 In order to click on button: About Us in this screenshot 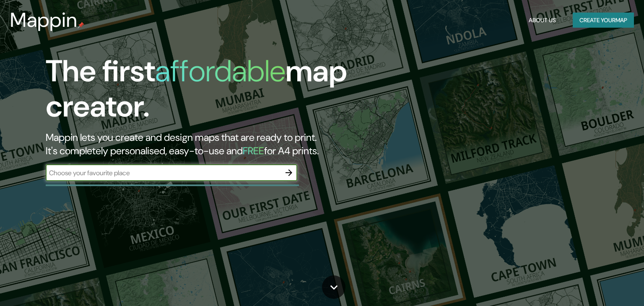, I will do `click(542, 20)`.